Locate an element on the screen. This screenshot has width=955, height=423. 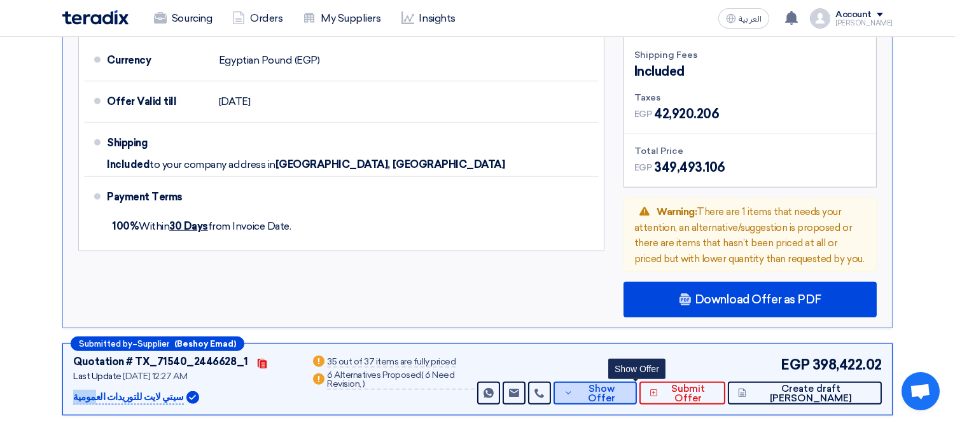
span: 6 Need Revision, is located at coordinates (391, 379).